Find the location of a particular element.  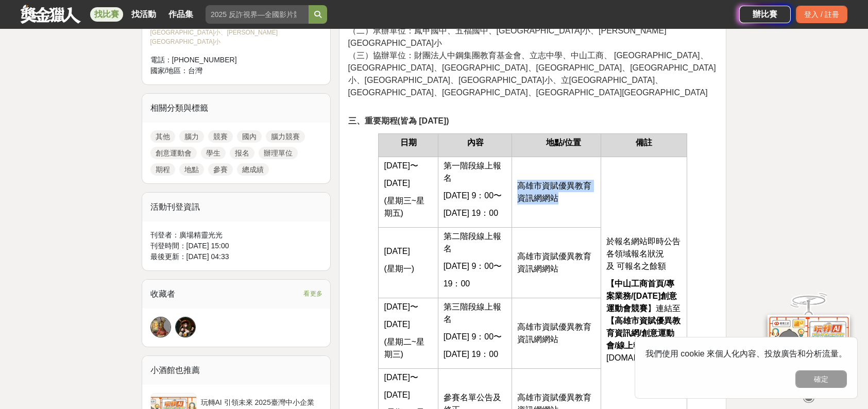

div: 登入 / 註冊 is located at coordinates (822, 14).